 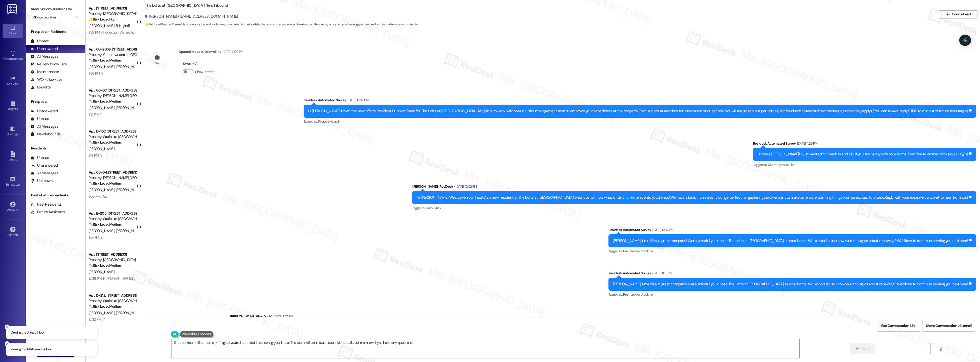 What do you see at coordinates (157, 63) in the screenshot?
I see `div: WO` at bounding box center [157, 63].